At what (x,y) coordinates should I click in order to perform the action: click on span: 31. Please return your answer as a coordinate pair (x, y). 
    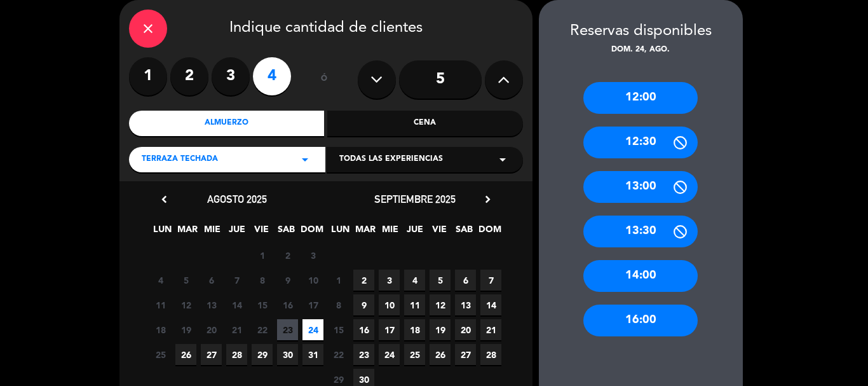
    Looking at the image, I should click on (313, 354).